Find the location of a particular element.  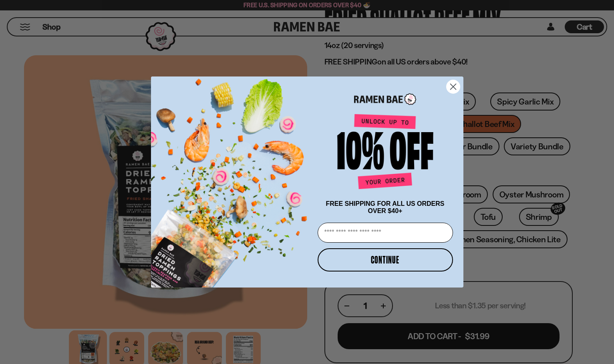

img: ce7035ce-2e49-461c-ae4b-8ade7372f32c.png is located at coordinates (232, 179).